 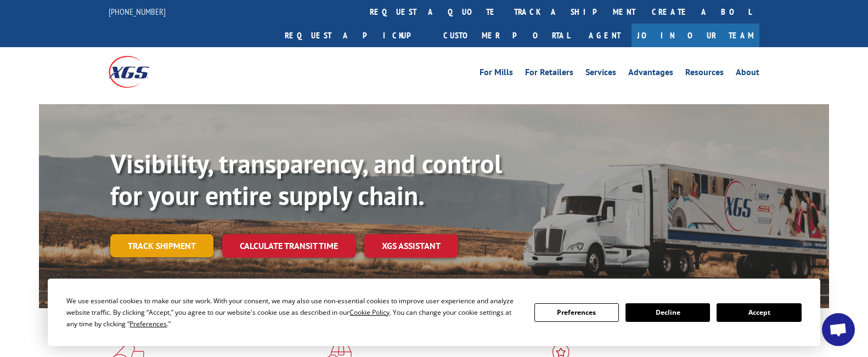 I want to click on a: Resources, so click(x=705, y=74).